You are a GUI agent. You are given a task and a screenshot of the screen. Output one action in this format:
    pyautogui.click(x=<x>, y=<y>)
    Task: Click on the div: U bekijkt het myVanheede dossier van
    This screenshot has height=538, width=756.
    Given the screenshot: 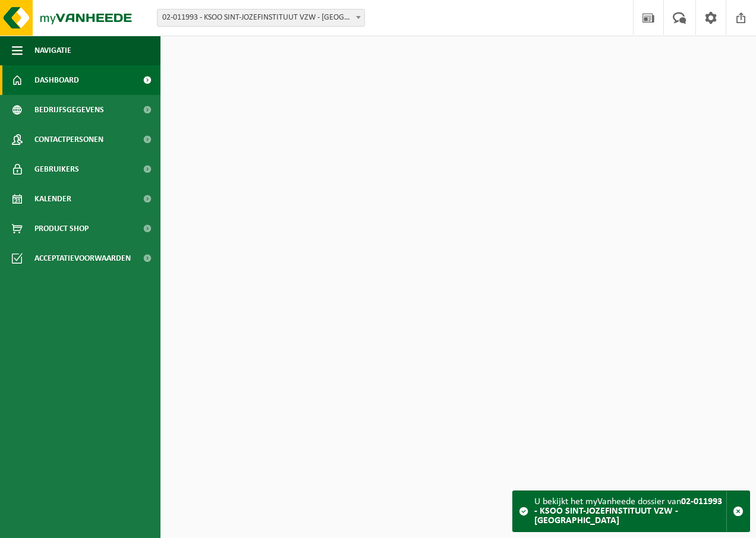 What is the action you would take?
    pyautogui.click(x=630, y=511)
    